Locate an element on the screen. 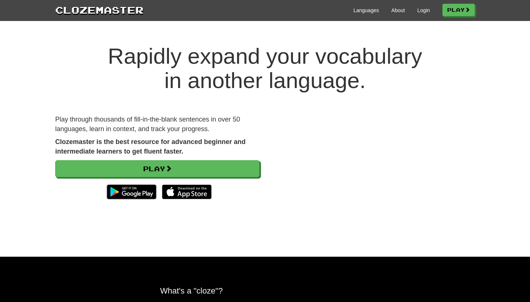  p: Play through thousands of fill-in-the-blank sentences in over 50 languages, learn in context, and... is located at coordinates (157, 124).